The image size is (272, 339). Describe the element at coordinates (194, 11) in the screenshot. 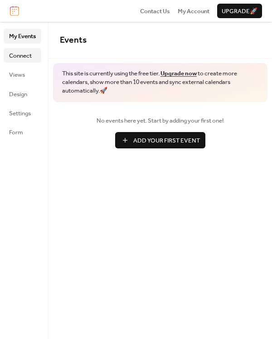

I see `span: My Account` at that location.